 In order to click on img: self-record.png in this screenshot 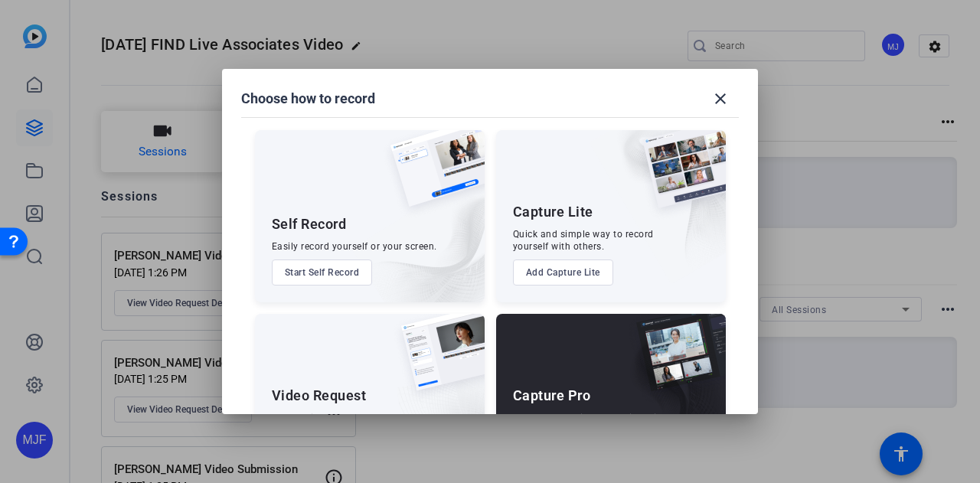, I will do `click(432, 176)`.